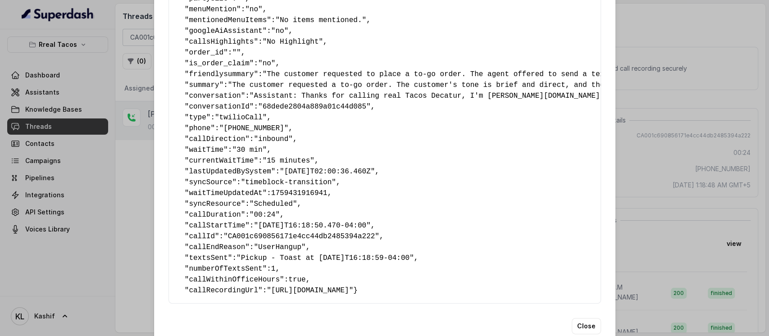 The image size is (769, 336). What do you see at coordinates (264, 215) in the screenshot?
I see `span: "00:24"` at bounding box center [264, 215].